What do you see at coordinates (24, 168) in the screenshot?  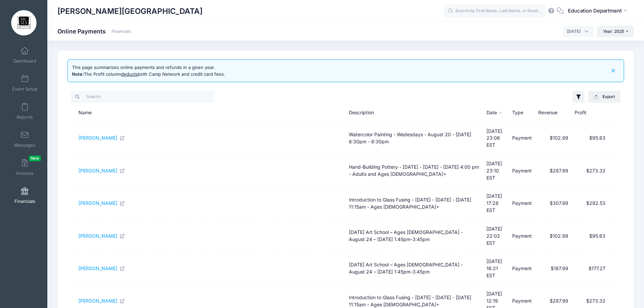 I see `a: InvoicesNew` at bounding box center [24, 168].